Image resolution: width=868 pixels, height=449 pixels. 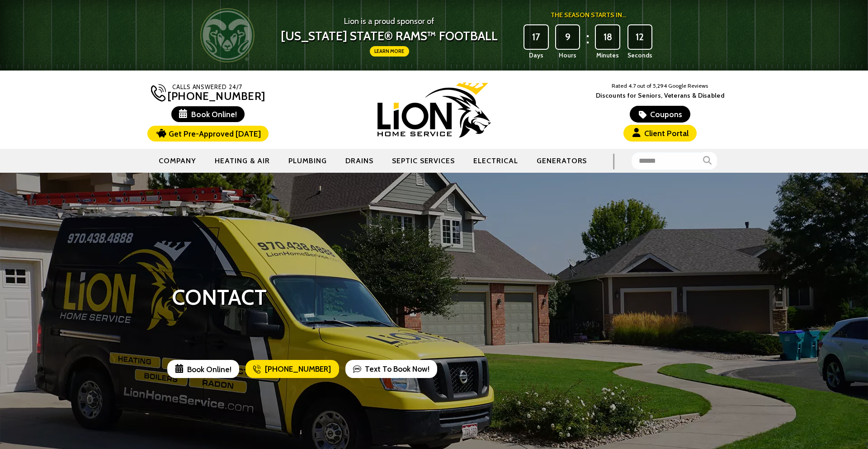 What do you see at coordinates (589, 15) in the screenshot?
I see `div: The Season Starts in...` at bounding box center [589, 15].